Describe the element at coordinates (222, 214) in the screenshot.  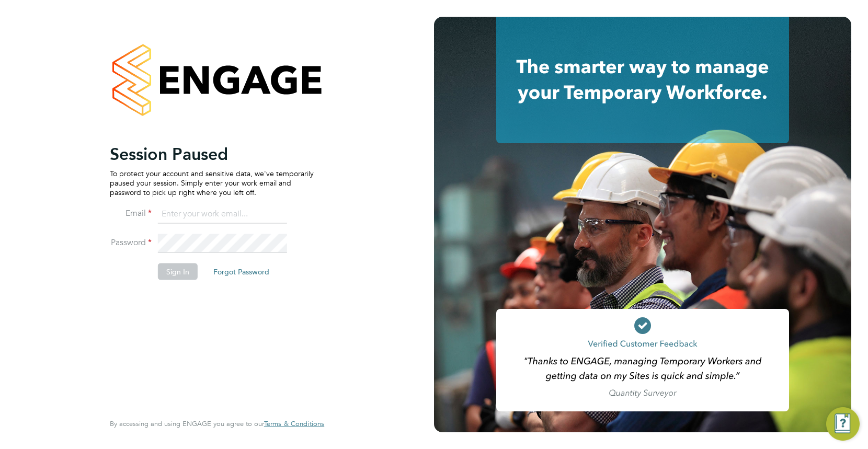
I see `input: Enter your work email...` at that location.